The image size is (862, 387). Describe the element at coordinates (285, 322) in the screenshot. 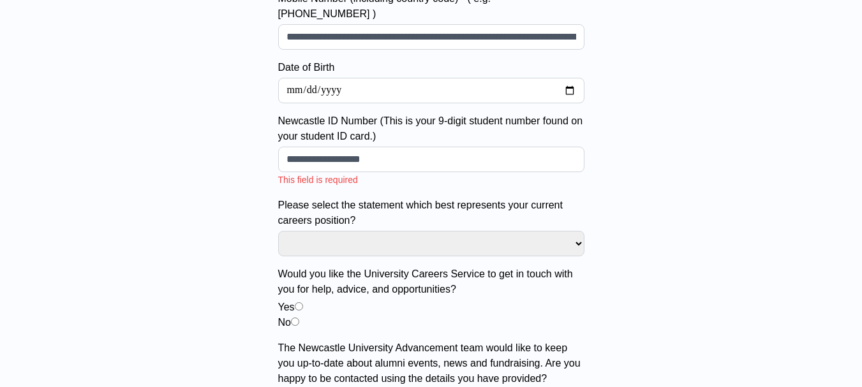

I see `label: No` at that location.